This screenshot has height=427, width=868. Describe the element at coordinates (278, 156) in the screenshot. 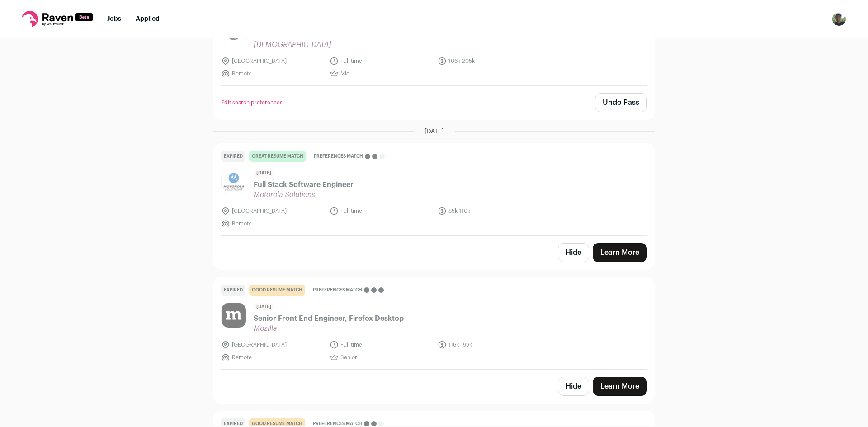

I see `div: great resume match` at that location.